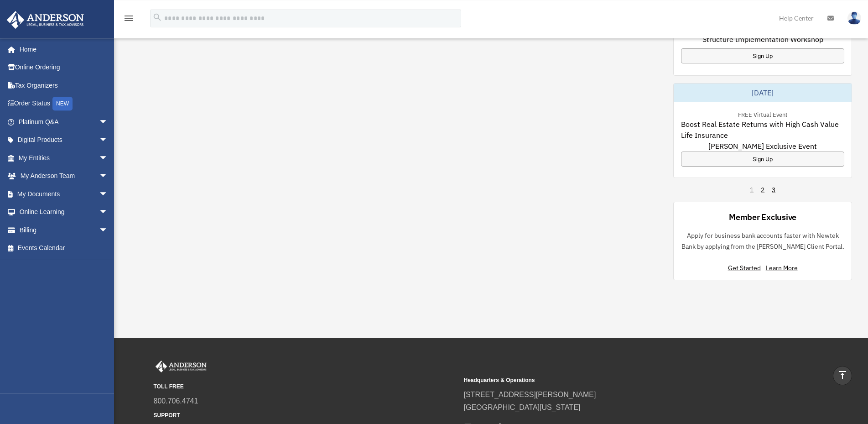  Describe the element at coordinates (843, 376) in the screenshot. I see `a: vertical_align_top` at that location.